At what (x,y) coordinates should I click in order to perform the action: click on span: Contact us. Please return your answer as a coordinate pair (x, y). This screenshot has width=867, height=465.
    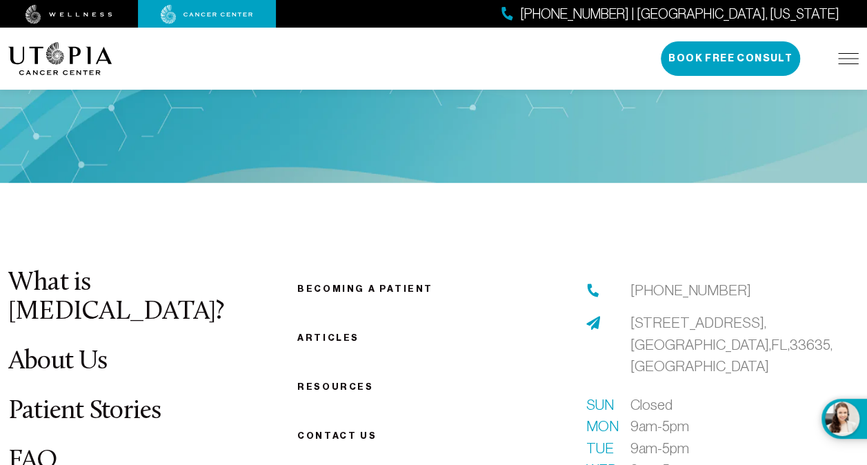
    Looking at the image, I should click on (337, 435).